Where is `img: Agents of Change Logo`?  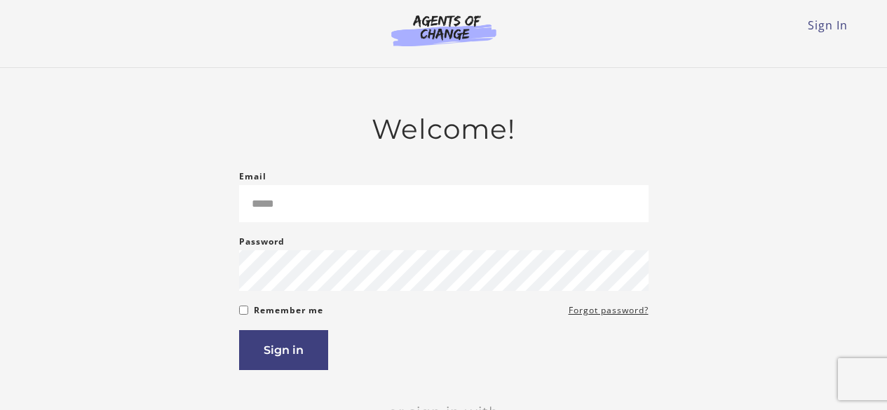 img: Agents of Change Logo is located at coordinates (444, 30).